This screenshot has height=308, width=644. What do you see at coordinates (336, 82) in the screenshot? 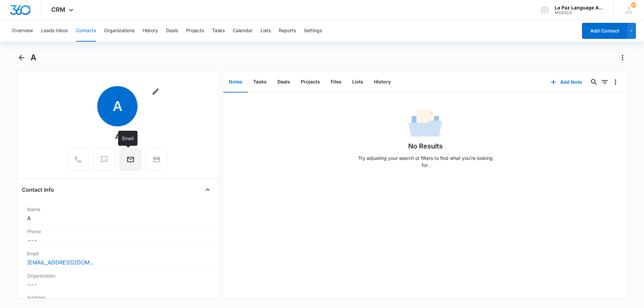
I see `button: Files` at bounding box center [336, 82].